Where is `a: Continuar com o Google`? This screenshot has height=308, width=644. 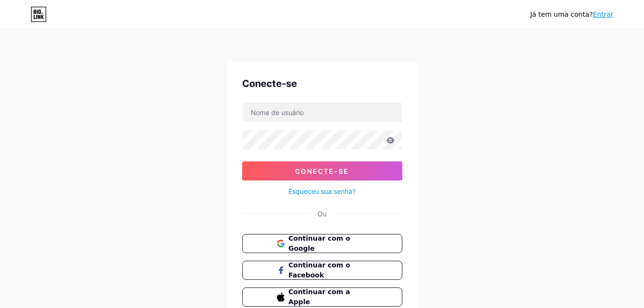 a: Continuar com o Google is located at coordinates (322, 243).